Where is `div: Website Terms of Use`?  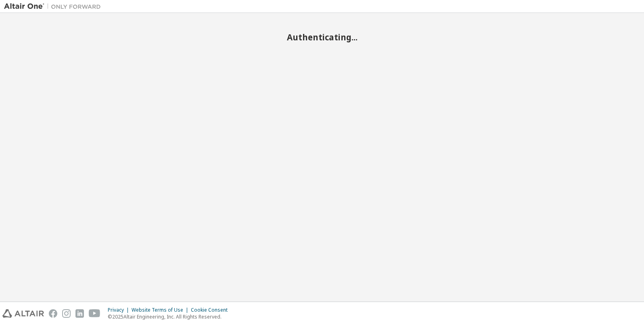 div: Website Terms of Use is located at coordinates (161, 310).